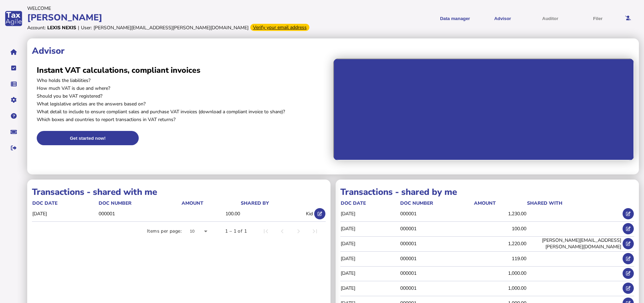  Describe the element at coordinates (14, 148) in the screenshot. I see `button: Sign out` at that location.